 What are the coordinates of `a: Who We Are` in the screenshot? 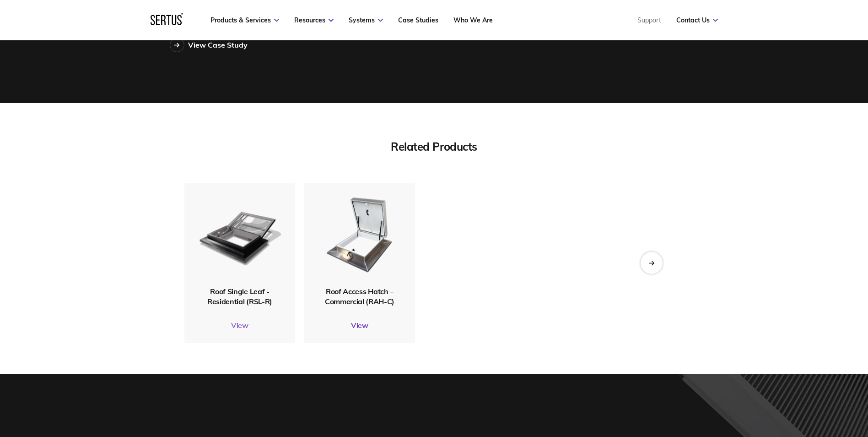 It's located at (474, 20).